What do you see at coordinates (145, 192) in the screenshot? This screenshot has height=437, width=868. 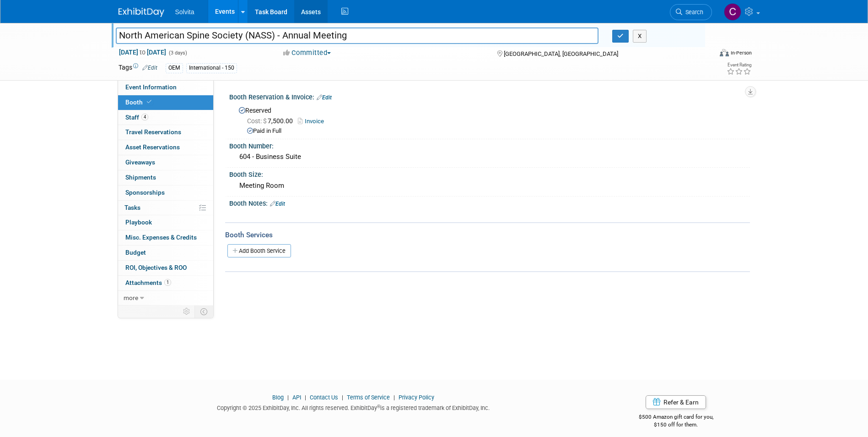 I see `span: Sponsorships` at bounding box center [145, 192].